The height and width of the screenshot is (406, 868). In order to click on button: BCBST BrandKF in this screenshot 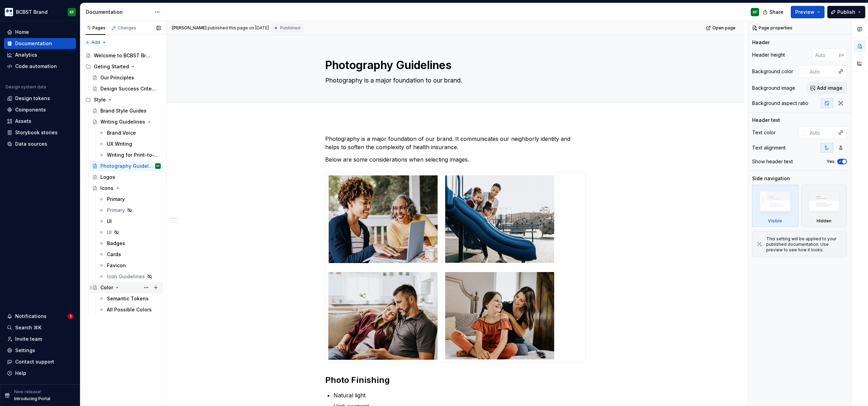, I will do `click(40, 12)`.